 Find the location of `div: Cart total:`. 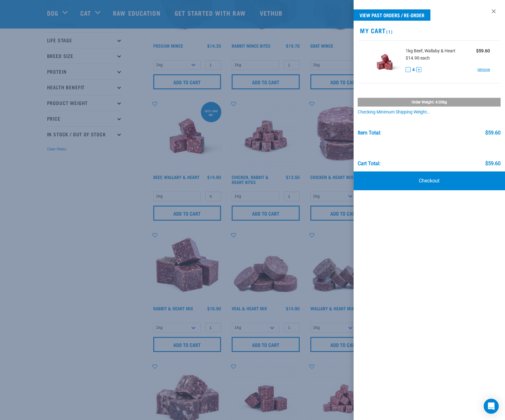

div: Cart total: is located at coordinates (369, 164).